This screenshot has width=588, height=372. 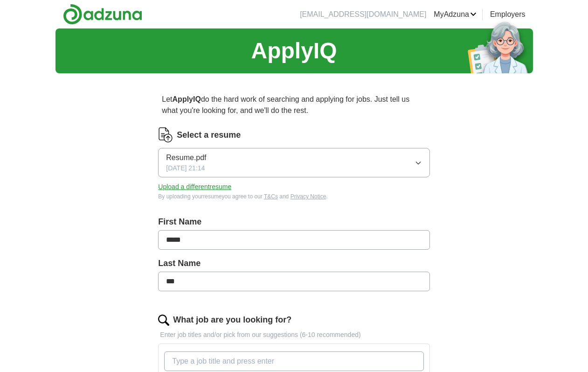 What do you see at coordinates (187, 99) in the screenshot?
I see `strong: ApplyIQ` at bounding box center [187, 99].